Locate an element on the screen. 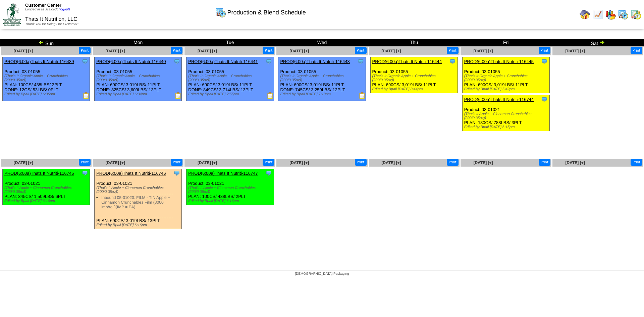  a: PROD(6:00a)Thats It Nutriti-116746 is located at coordinates (131, 173).